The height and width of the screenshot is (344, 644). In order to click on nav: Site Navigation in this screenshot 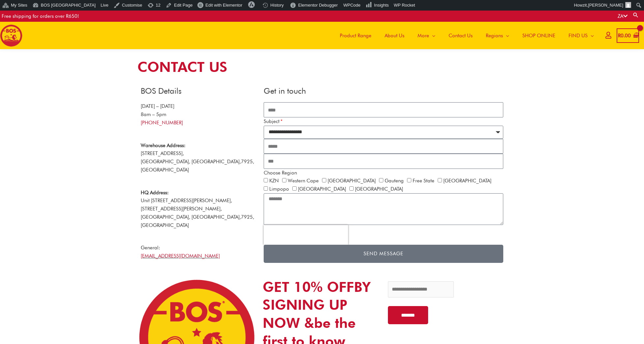, I will do `click(464, 35)`.